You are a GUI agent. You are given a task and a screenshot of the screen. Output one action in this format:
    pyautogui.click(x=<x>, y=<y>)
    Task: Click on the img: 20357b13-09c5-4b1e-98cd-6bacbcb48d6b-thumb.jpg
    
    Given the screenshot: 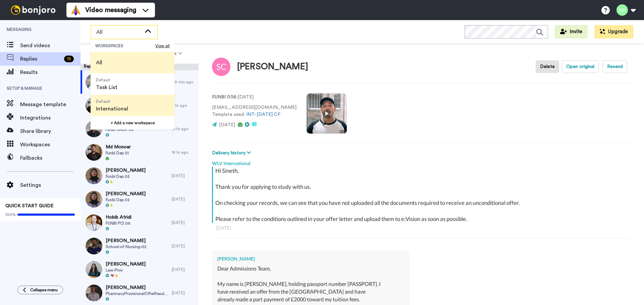 What is the action you would take?
    pyautogui.click(x=94, y=82)
    